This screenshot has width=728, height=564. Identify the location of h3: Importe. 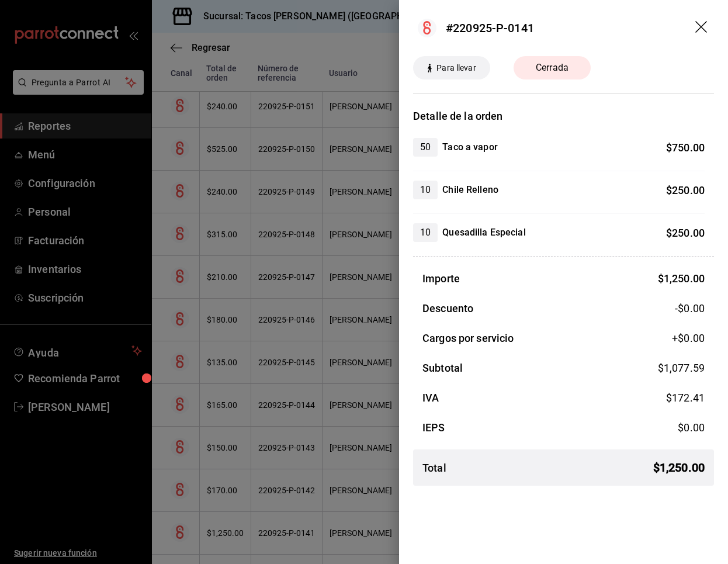
(441, 278).